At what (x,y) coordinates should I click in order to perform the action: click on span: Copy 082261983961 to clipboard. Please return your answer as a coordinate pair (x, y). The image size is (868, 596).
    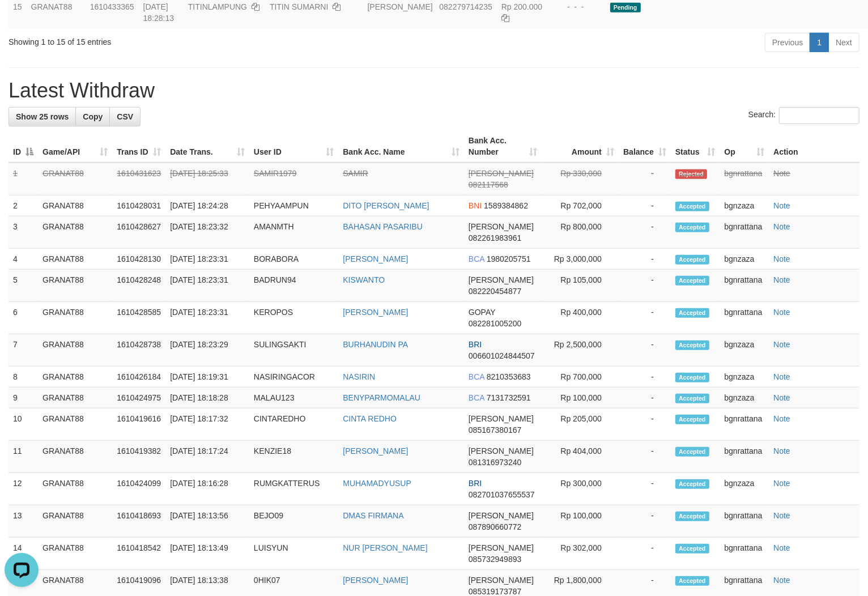
    Looking at the image, I should click on (495, 238).